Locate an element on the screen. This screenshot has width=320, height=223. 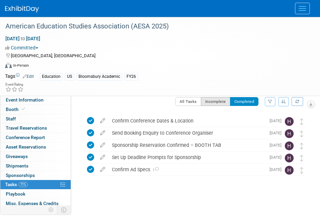
td: Toggle Event Tabs is located at coordinates (64, 210).